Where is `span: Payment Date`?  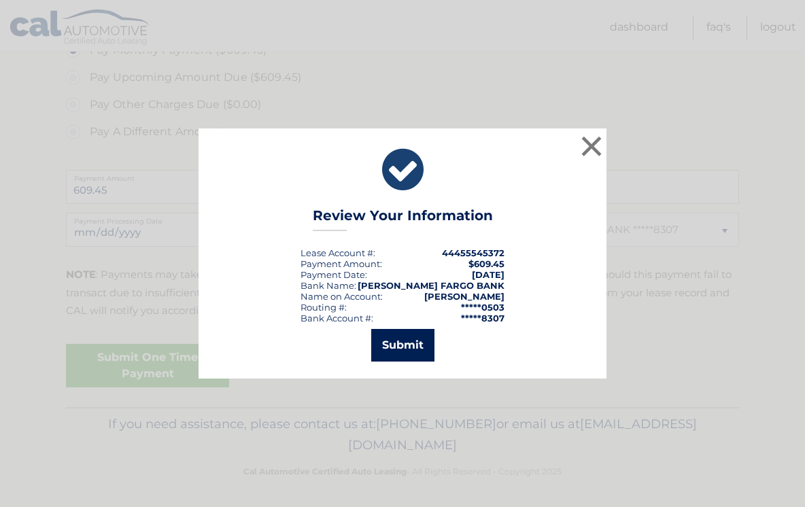
span: Payment Date is located at coordinates (332, 275).